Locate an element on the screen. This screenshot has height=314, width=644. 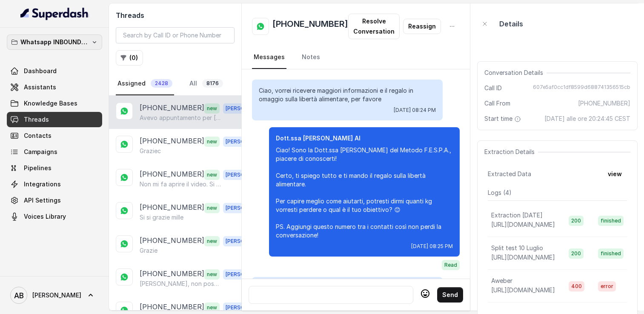
p: Split test 10 Luglio is located at coordinates (517, 248).